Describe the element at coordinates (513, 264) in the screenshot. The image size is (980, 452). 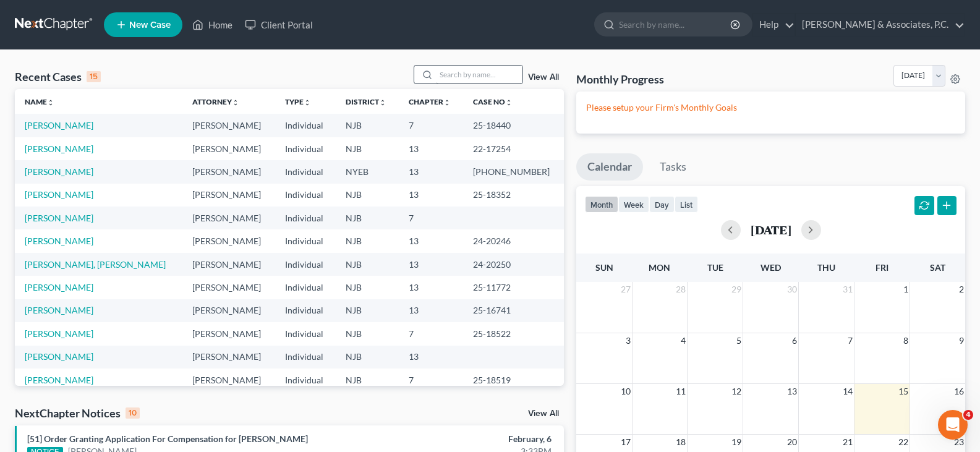
I see `td: 24-20250` at that location.